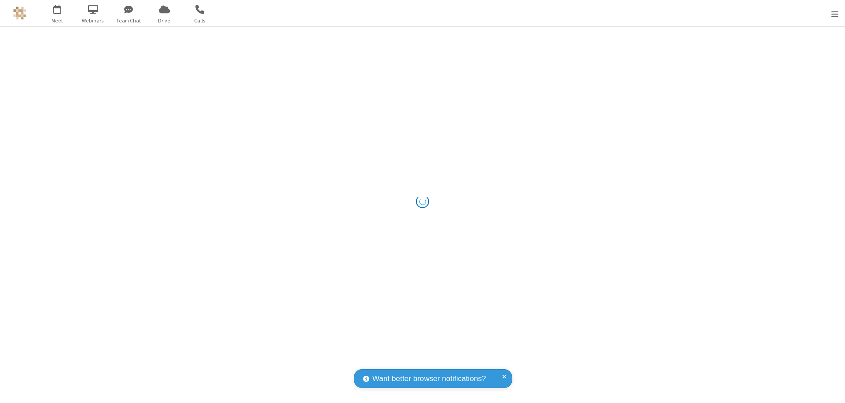  Describe the element at coordinates (20, 13) in the screenshot. I see `img: QA Selenium DO NOT DELETE OR CHANGE` at that location.